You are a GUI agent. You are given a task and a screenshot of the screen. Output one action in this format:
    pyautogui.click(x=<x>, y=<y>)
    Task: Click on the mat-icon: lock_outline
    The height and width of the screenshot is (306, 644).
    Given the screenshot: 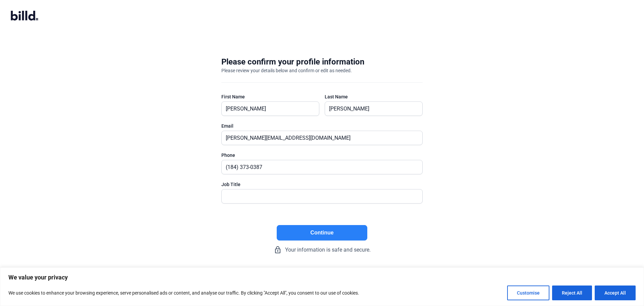 What is the action you would take?
    pyautogui.click(x=278, y=250)
    